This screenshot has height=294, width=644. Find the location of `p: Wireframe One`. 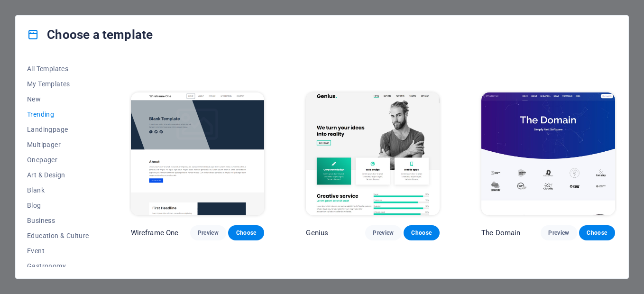

p: Wireframe One is located at coordinates (155, 232).